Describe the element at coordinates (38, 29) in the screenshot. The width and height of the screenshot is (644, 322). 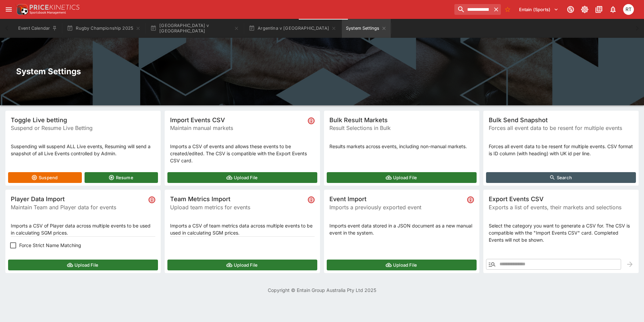
I see `button: Event Calendar` at that location.